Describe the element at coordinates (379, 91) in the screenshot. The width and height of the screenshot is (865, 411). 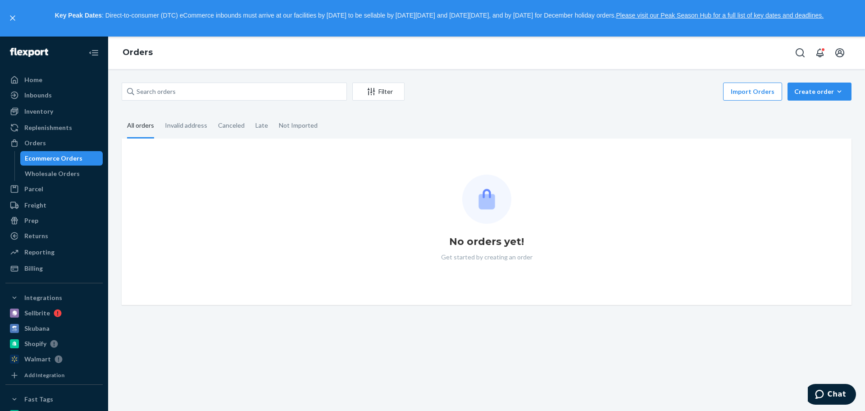
I see `div: Filter` at that location.